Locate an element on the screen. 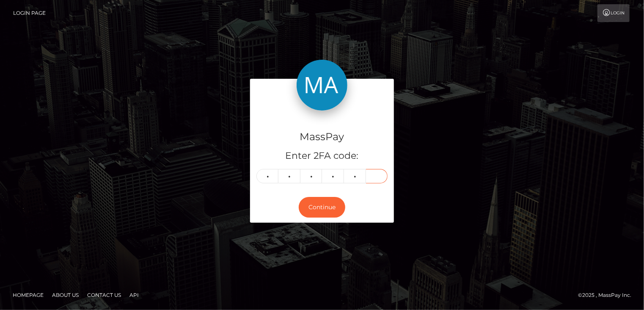  a: Homepage is located at coordinates (28, 295).